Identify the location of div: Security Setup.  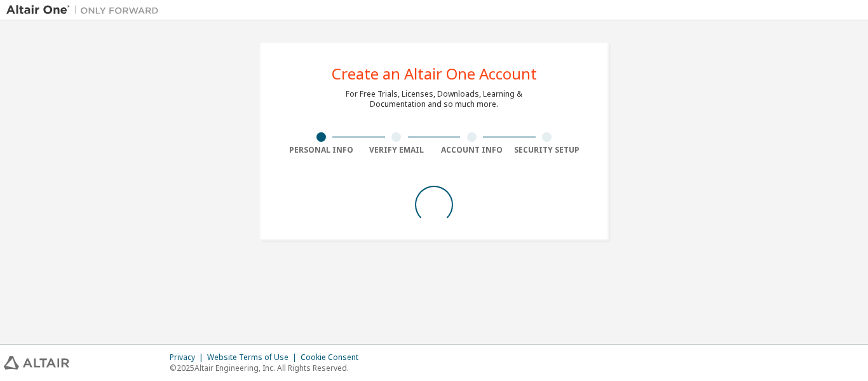
(547, 150).